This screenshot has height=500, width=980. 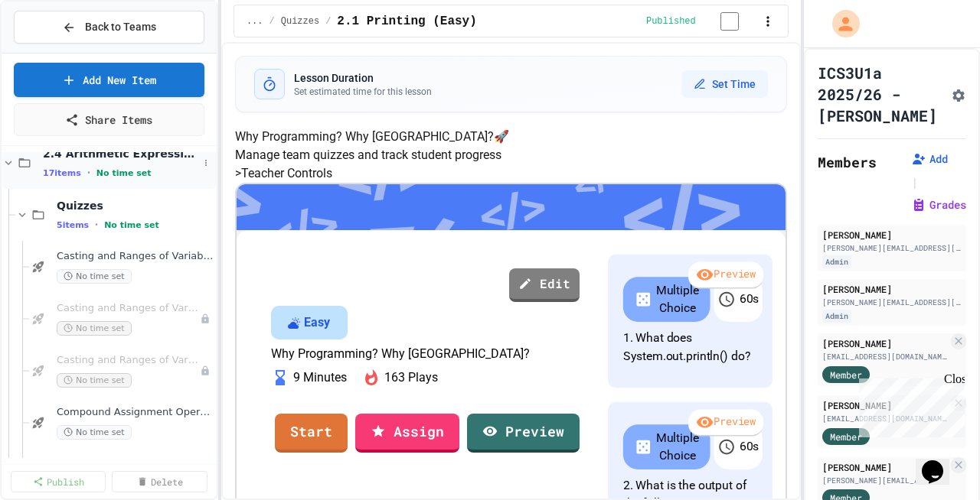 What do you see at coordinates (206, 163) in the screenshot?
I see `button: More options` at bounding box center [206, 163].